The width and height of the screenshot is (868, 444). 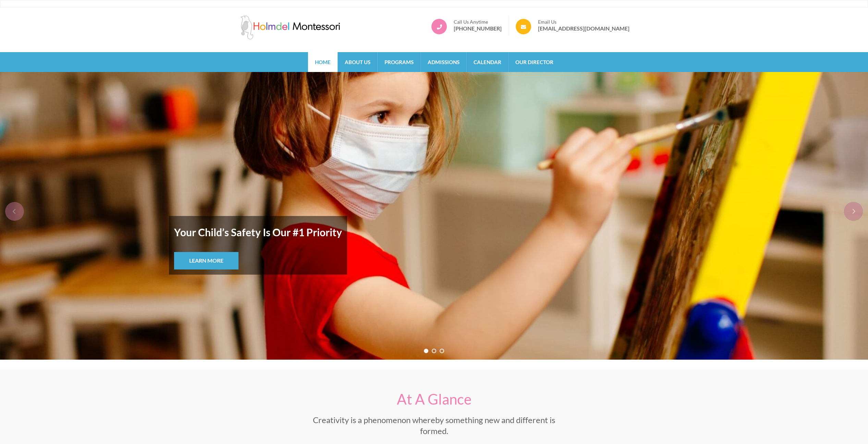 I want to click on span: Email Us, so click(x=584, y=22).